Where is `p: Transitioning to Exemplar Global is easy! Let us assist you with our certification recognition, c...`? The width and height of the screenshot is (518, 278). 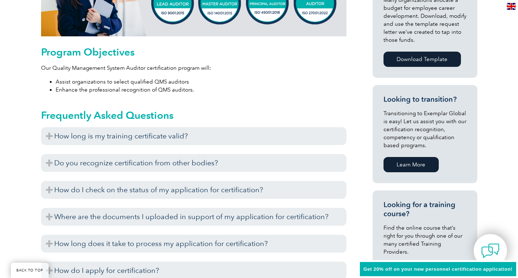 p: Transitioning to Exemplar Global is easy! Let us assist you with our certification recognition, c... is located at coordinates (425, 129).